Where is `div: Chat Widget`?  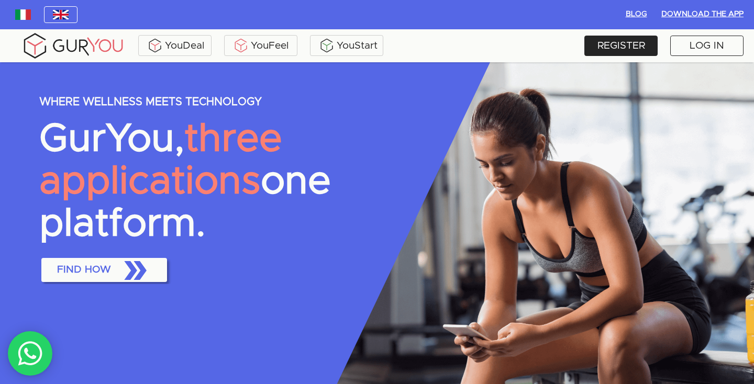 div: Chat Widget is located at coordinates (728, 359).